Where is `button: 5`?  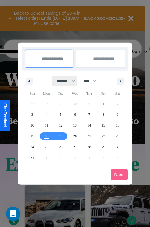 button: 5 is located at coordinates (61, 115).